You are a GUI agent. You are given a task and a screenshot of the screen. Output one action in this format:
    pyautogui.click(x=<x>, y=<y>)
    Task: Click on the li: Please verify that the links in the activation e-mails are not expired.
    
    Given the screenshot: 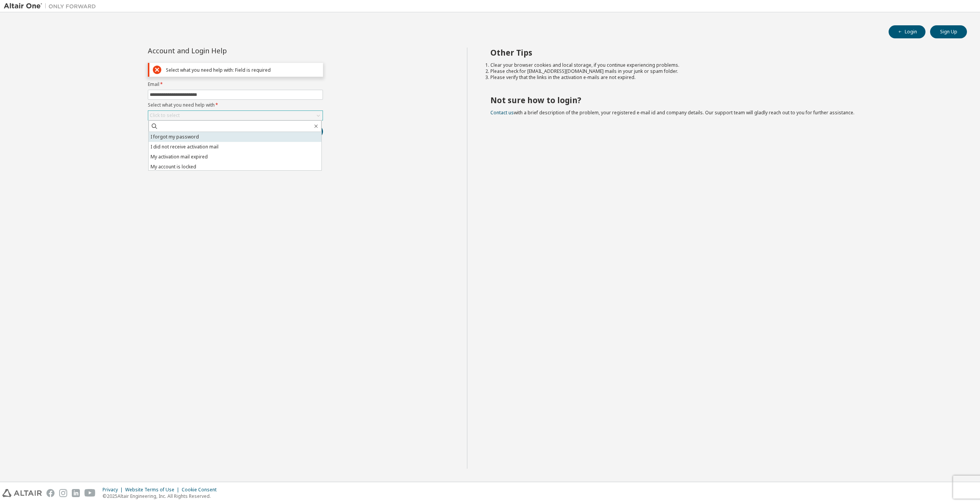 What is the action you would take?
    pyautogui.click(x=722, y=77)
    